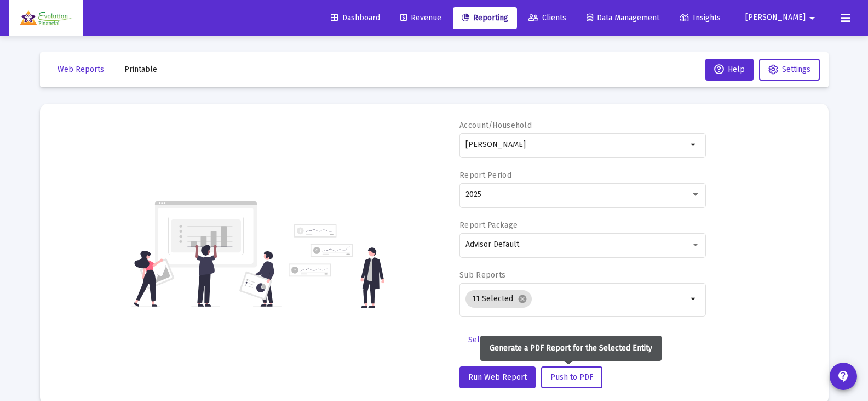 The height and width of the screenshot is (401, 868). I want to click on span: Select Custom Period, so click(506, 339).